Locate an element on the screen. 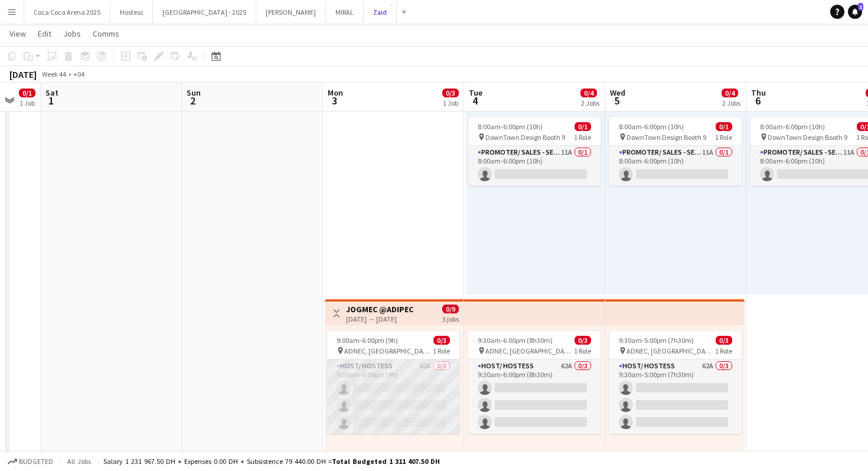  span: 3 is located at coordinates (334, 100).